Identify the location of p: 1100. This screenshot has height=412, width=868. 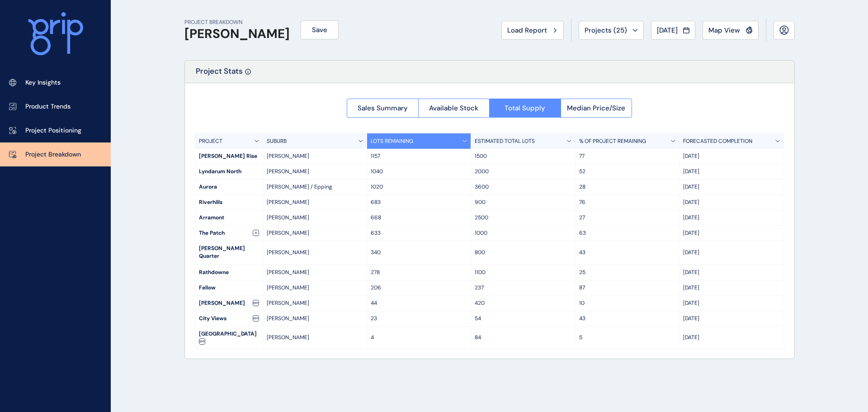
(522, 273).